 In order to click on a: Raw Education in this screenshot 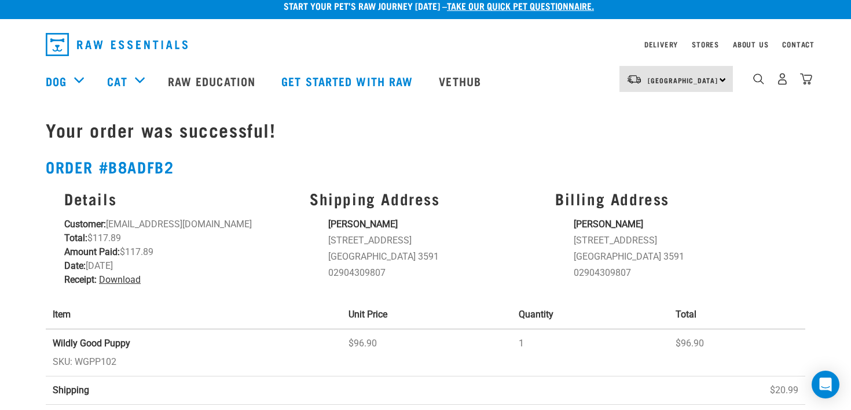, I will do `click(213, 81)`.